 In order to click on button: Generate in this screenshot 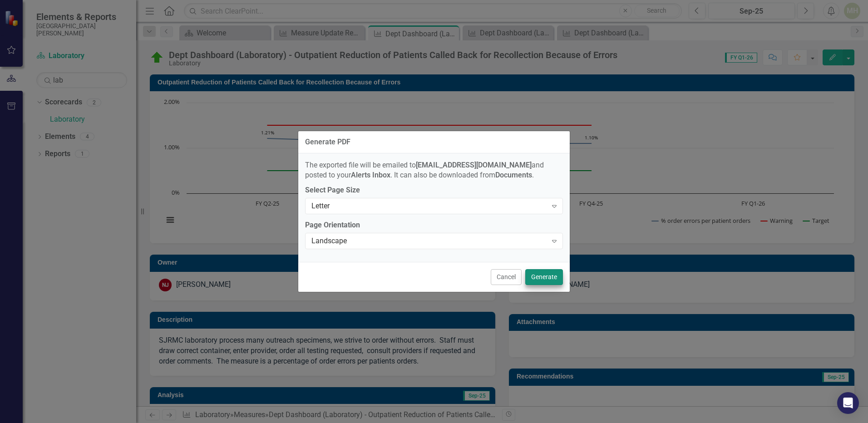, I will do `click(543, 277)`.